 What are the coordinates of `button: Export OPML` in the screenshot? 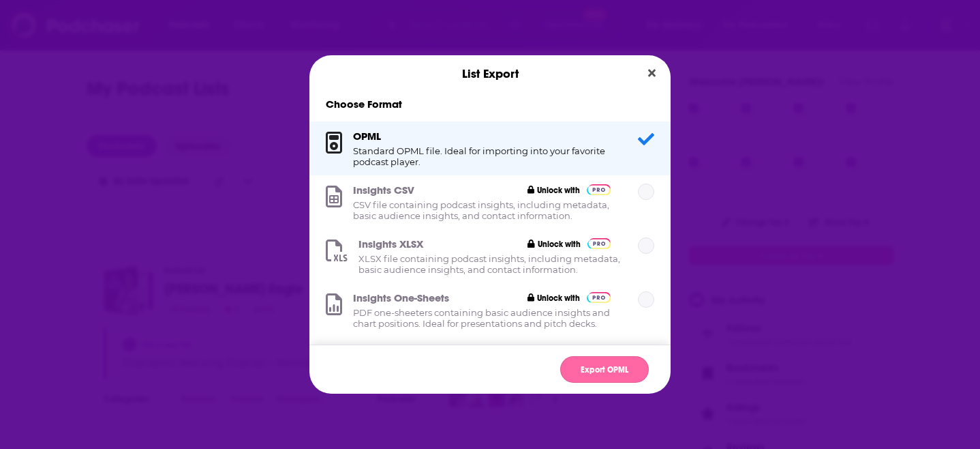 It's located at (605, 369).